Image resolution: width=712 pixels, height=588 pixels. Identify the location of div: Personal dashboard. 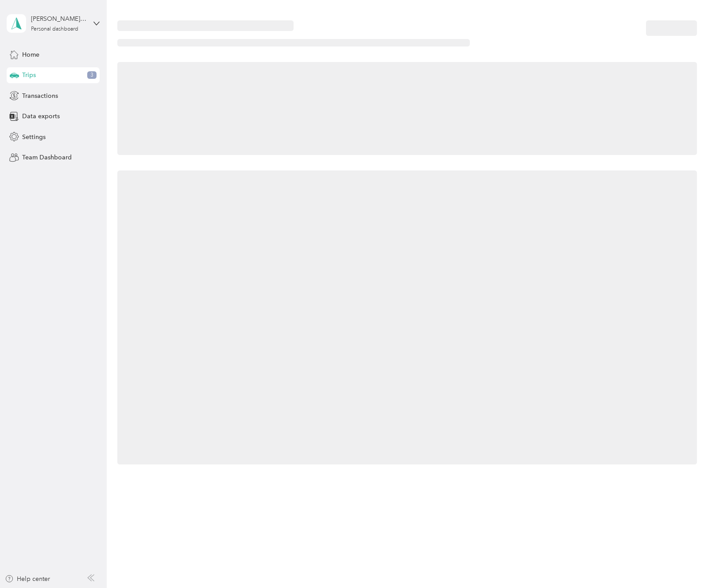
(54, 29).